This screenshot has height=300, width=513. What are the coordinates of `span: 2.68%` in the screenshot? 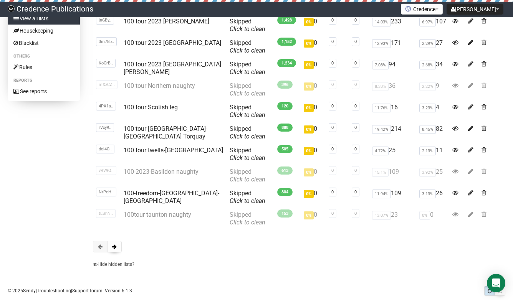 It's located at (428, 65).